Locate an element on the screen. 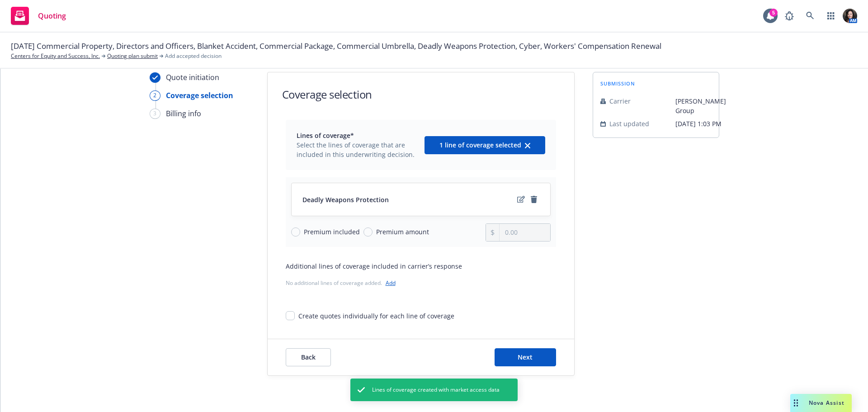  a: Quoting plan submit is located at coordinates (133, 56).